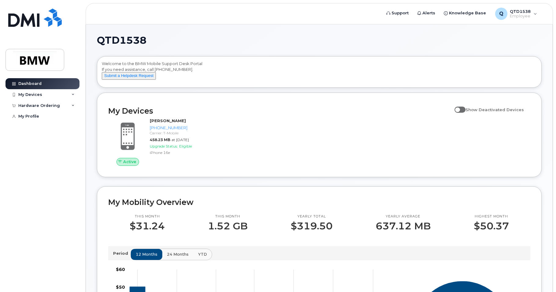 The width and height of the screenshot is (556, 292). I want to click on p: Period, so click(122, 254).